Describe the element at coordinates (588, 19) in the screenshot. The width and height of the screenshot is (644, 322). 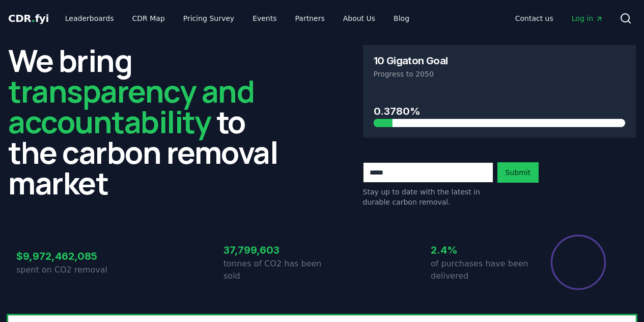
I see `a: Log in` at that location.